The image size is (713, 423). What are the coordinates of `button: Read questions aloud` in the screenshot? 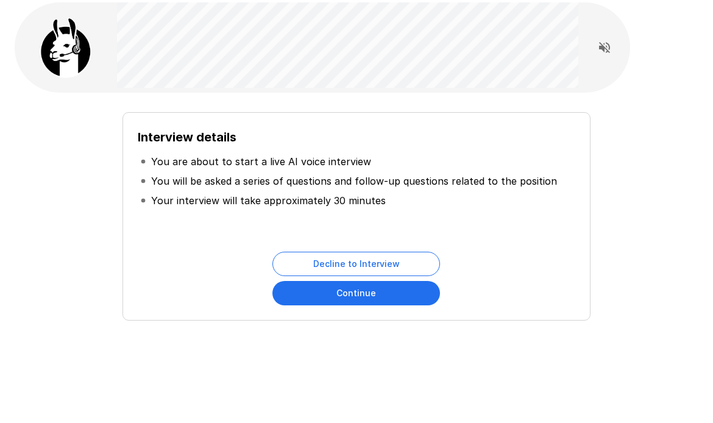 It's located at (605, 48).